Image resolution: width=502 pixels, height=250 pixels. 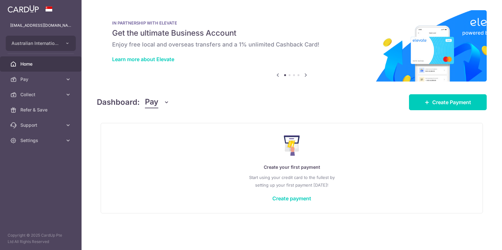 I want to click on img: Make Payment, so click(x=292, y=145).